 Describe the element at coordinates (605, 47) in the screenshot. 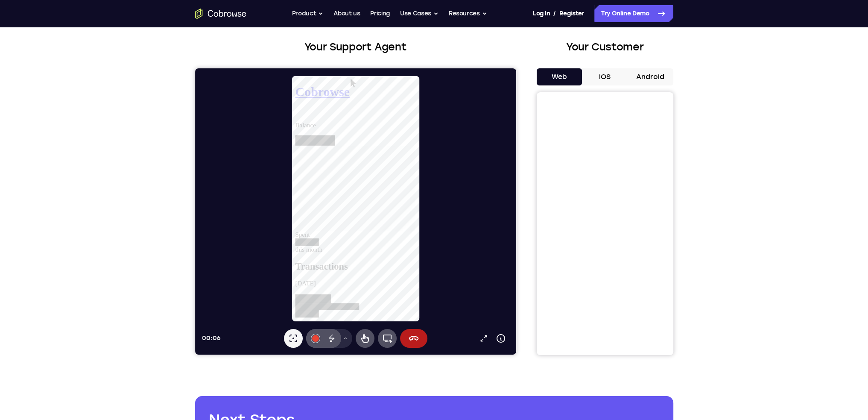

I see `h2: Your Customer` at that location.